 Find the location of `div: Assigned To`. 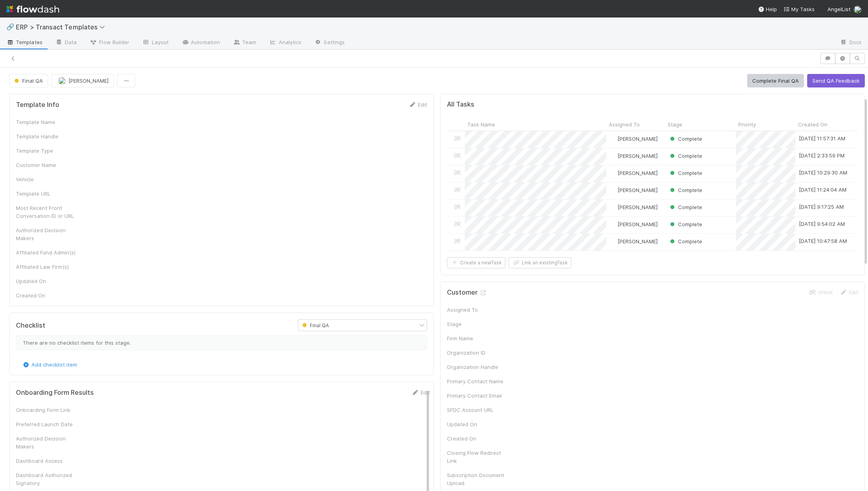

div: Assigned To is located at coordinates (477, 310).